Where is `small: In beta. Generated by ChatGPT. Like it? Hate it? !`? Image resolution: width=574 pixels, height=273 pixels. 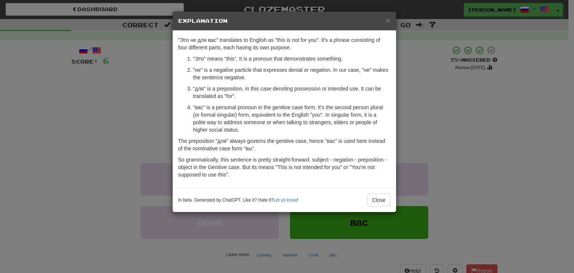 small: In beta. Generated by ChatGPT. Like it? Hate it? ! is located at coordinates (239, 200).